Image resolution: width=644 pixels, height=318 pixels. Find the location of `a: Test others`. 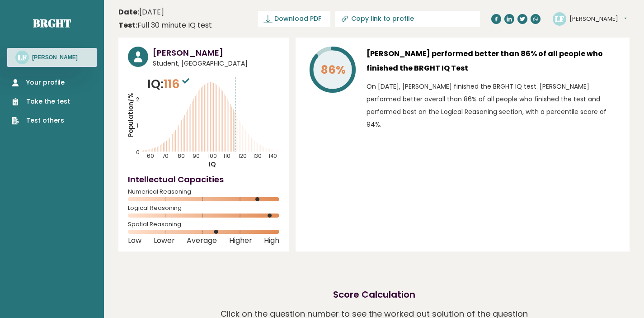

a: Test others is located at coordinates (41, 120).